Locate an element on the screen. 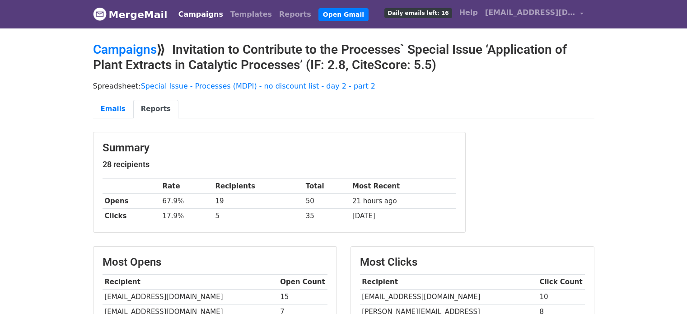 Image resolution: width=687 pixels, height=314 pixels. a: Special Issue - Processes (MDPI) - no discount list - day 2 - part 2 is located at coordinates (258, 86).